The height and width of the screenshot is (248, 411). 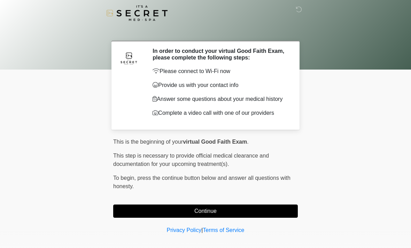 What do you see at coordinates (220, 71) in the screenshot?
I see `p: Please connect to Wi-Fi now` at bounding box center [220, 71].